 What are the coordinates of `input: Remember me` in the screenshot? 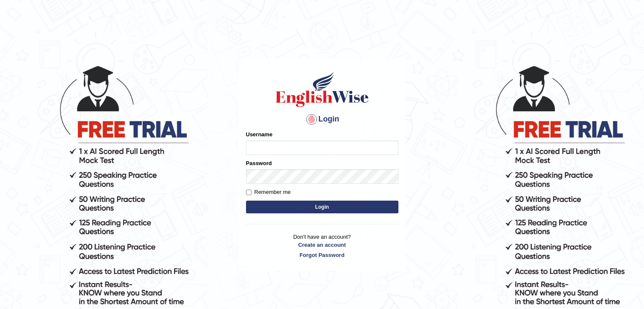 It's located at (249, 192).